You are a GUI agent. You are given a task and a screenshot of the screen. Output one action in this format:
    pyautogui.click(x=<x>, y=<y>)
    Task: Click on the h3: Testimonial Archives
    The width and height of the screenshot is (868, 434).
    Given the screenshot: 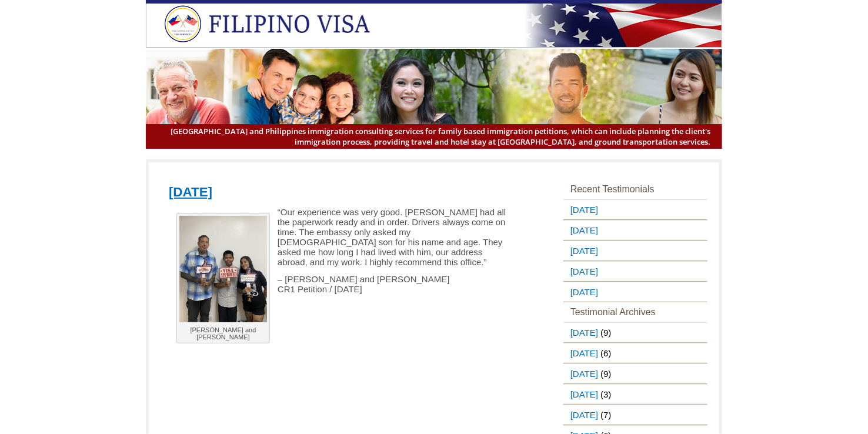 What is the action you would take?
    pyautogui.click(x=635, y=313)
    